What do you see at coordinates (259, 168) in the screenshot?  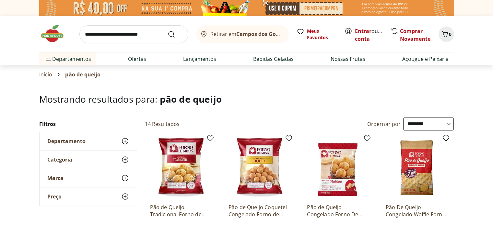 I see `img: Pão de Queijo Coquetel Congelado Forno de Minas 400g` at bounding box center [259, 168].